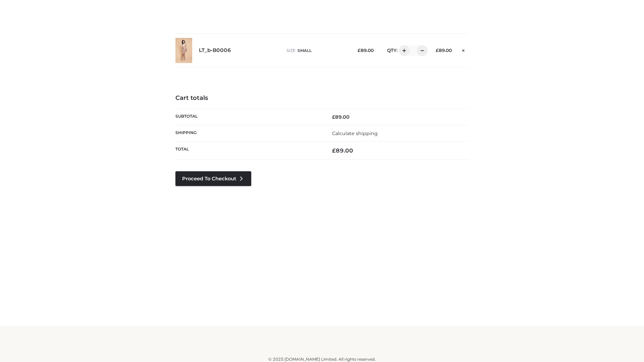  Describe the element at coordinates (322, 98) in the screenshot. I see `h4: Cart totals` at that location.